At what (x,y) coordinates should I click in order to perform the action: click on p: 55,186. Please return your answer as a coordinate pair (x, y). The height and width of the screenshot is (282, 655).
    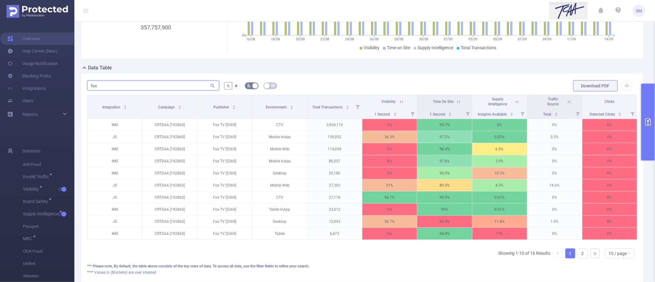
    Looking at the image, I should click on (335, 173).